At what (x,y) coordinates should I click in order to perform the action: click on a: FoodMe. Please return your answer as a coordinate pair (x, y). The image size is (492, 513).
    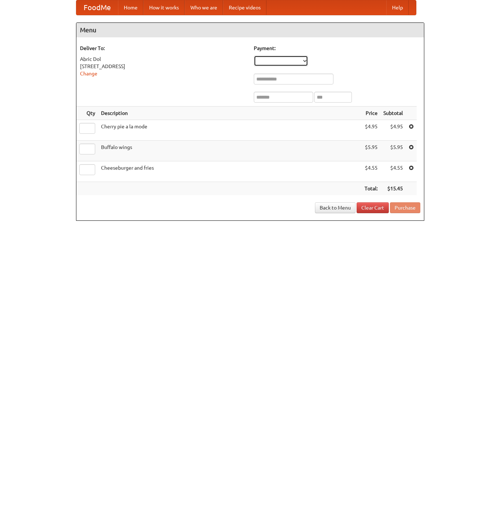
    Looking at the image, I should click on (97, 8).